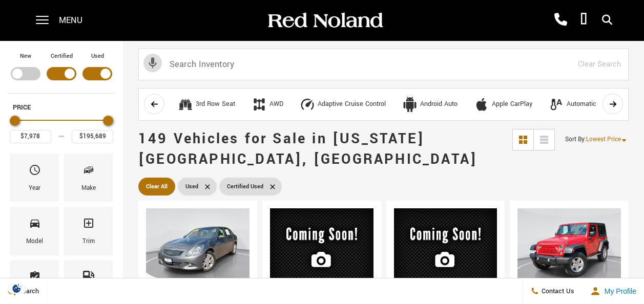  I want to click on span: Trim, so click(88, 225).